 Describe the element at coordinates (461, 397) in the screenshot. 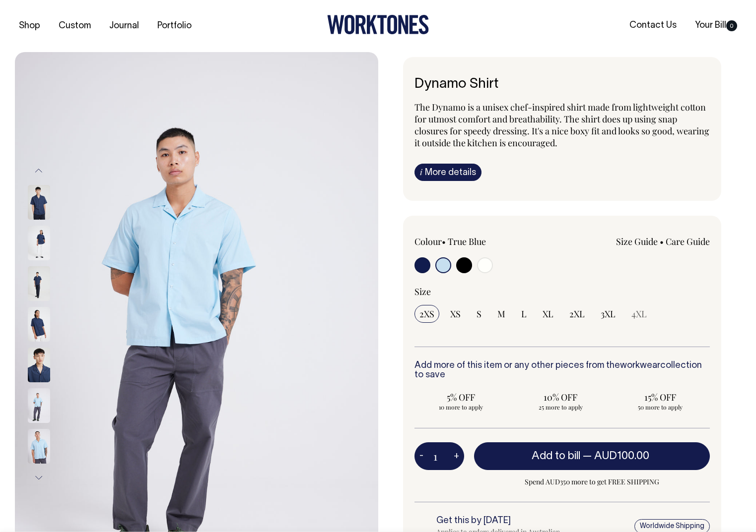

I see `span: 5% OFF` at that location.